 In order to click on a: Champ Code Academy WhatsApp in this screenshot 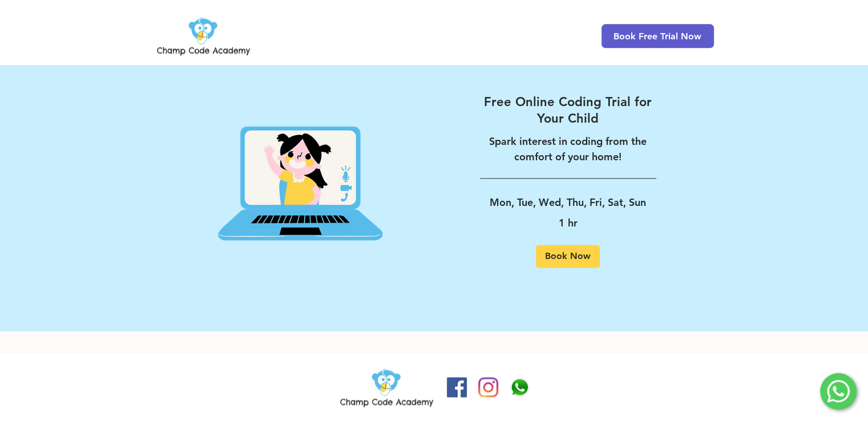, I will do `click(519, 386)`.